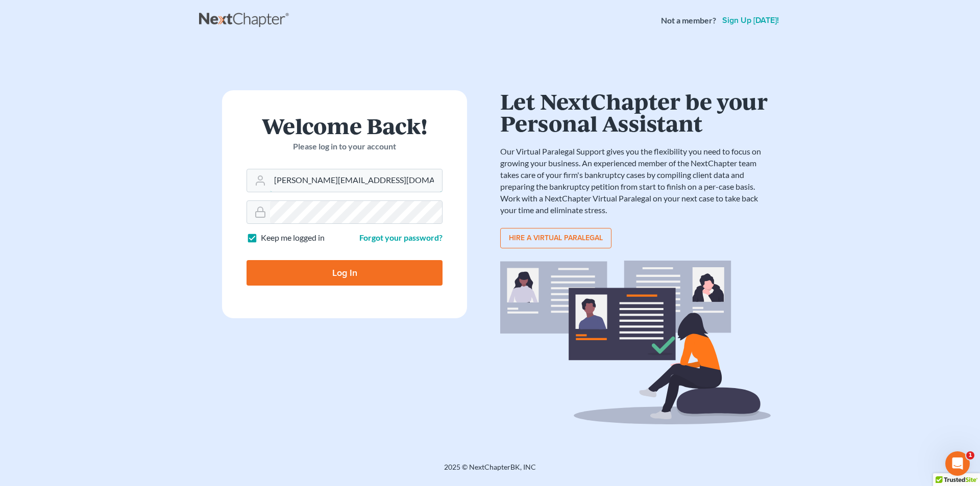 This screenshot has width=980, height=486. I want to click on label: Keep me logged in, so click(293, 238).